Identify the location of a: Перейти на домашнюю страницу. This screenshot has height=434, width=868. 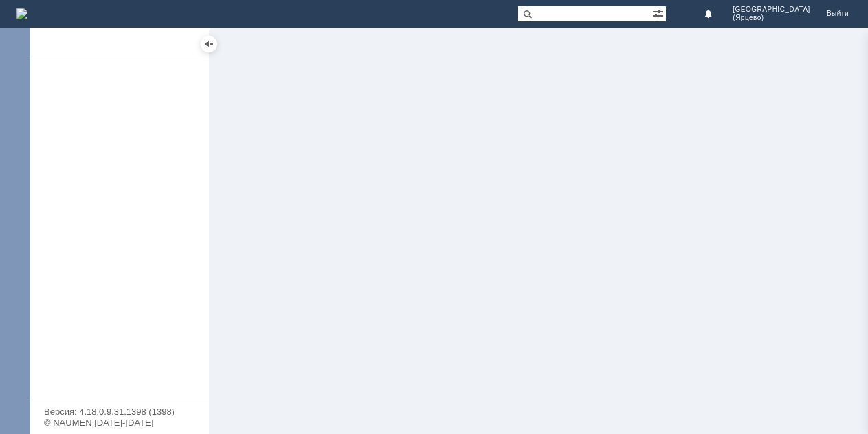
(22, 14).